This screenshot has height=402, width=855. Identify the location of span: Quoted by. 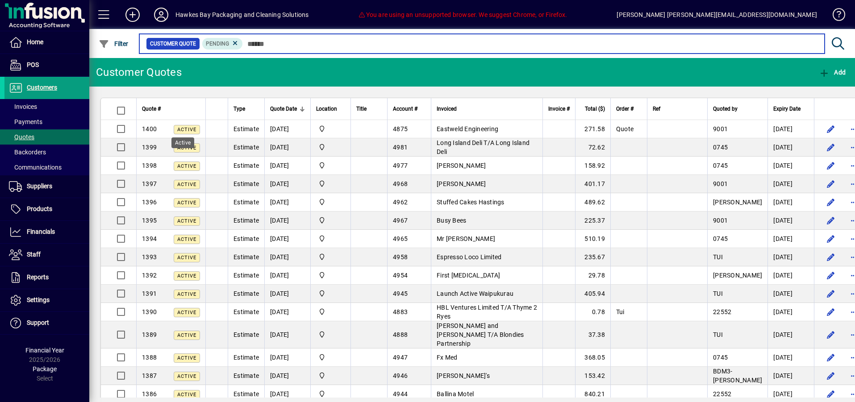
(725, 109).